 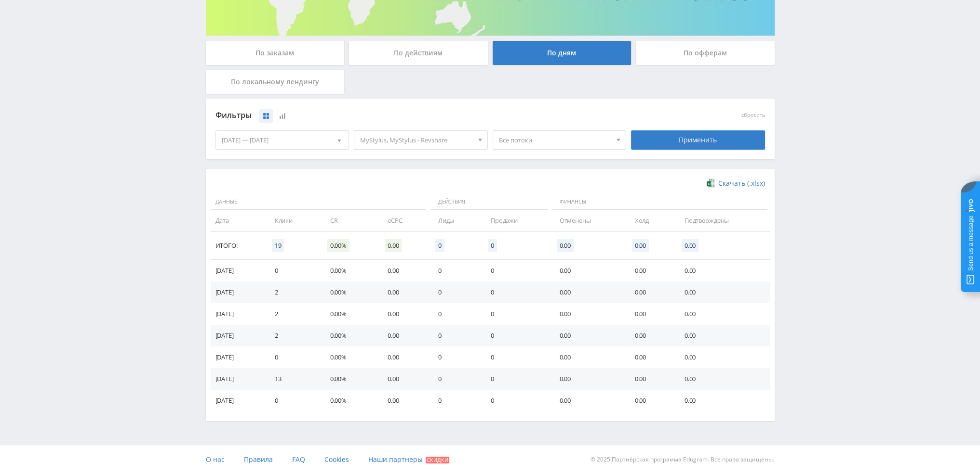 What do you see at coordinates (215, 459) in the screenshot?
I see `span: О нас` at bounding box center [215, 459].